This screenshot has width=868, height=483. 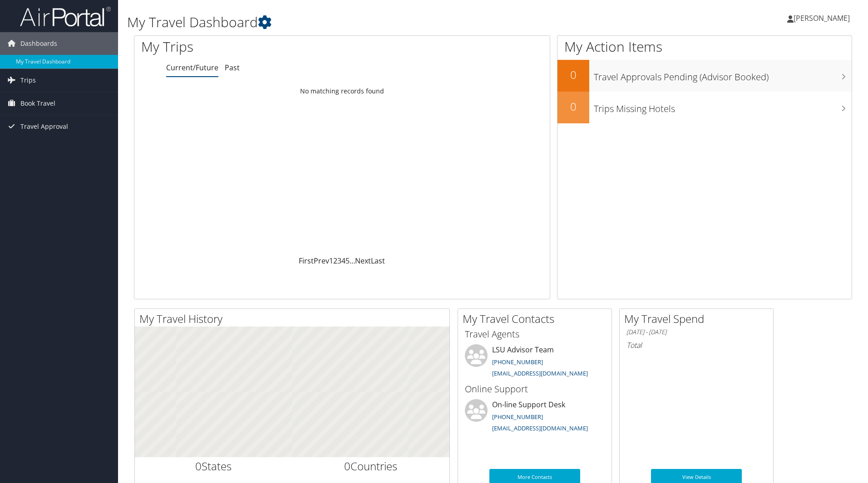 I want to click on a: Last, so click(x=378, y=261).